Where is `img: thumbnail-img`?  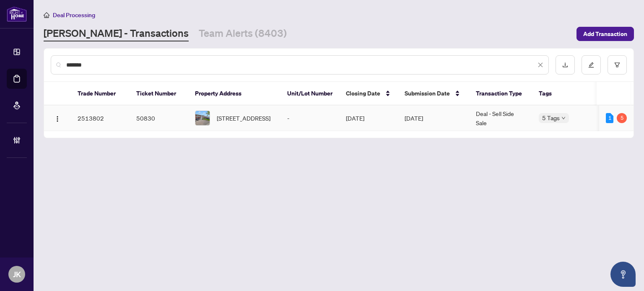
img: thumbnail-img is located at coordinates (203, 118).